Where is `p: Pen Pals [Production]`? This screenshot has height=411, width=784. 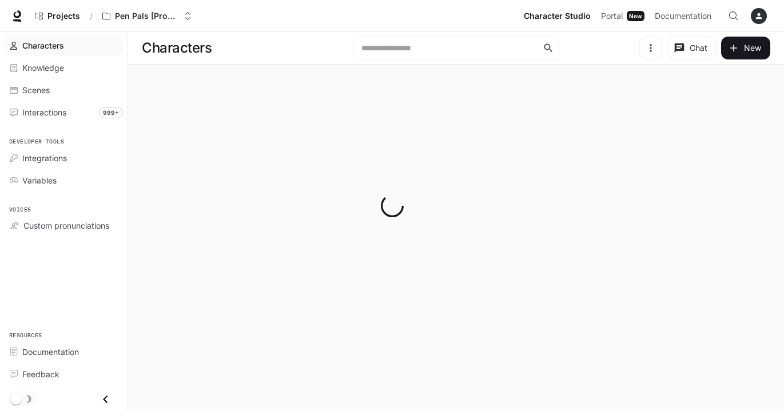 p: Pen Pals [Production] is located at coordinates (147, 16).